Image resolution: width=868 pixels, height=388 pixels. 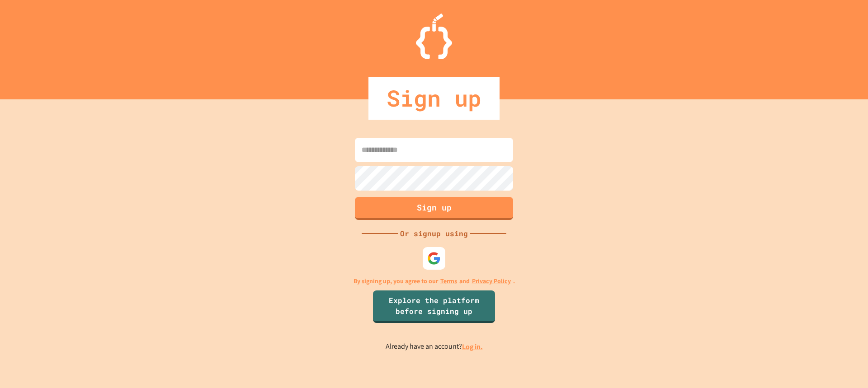 I want to click on div: Sign up, so click(x=434, y=98).